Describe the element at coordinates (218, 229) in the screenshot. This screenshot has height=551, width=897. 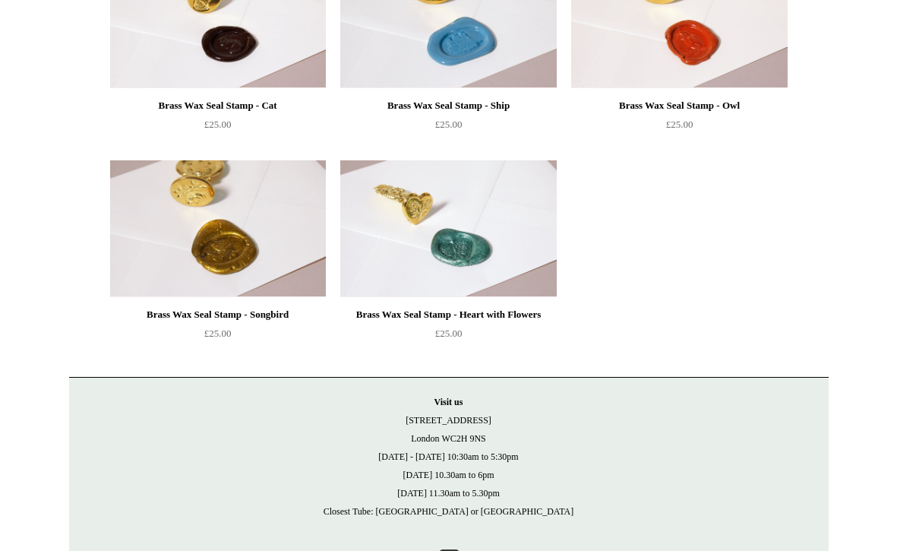
I see `a: Brass Wax Seal Stamp - Songbird Brass Wax Seal Stamp - Songbird` at that location.